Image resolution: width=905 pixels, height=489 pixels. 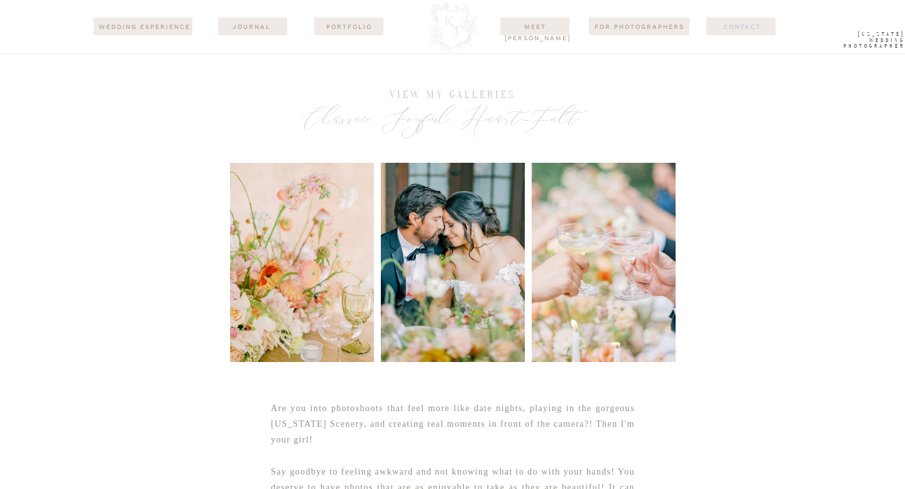 I want to click on a: wedding experience, so click(x=144, y=27).